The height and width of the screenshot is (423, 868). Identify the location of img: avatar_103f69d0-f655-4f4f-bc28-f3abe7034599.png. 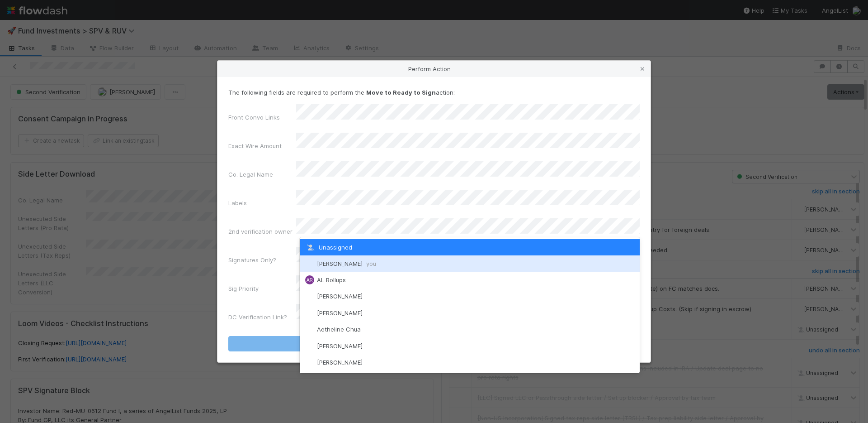
(310, 329).